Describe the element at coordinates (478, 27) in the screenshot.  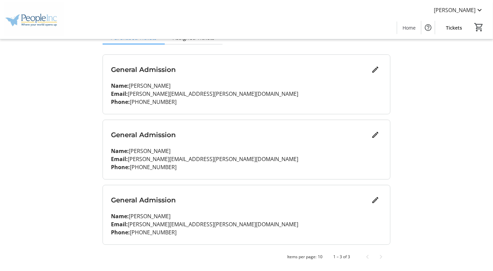
I see `button: Cart` at that location.